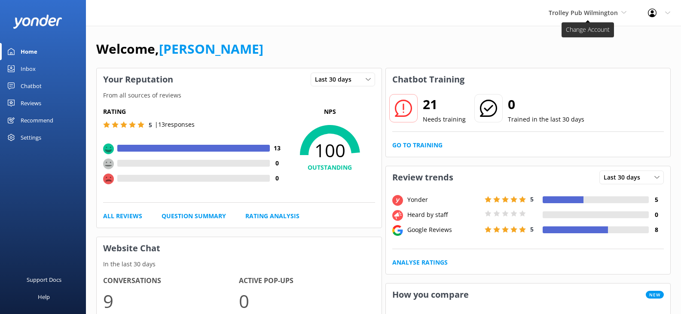 Image resolution: width=681 pixels, height=314 pixels. I want to click on span: Trolley Pub Wilmington, so click(583, 12).